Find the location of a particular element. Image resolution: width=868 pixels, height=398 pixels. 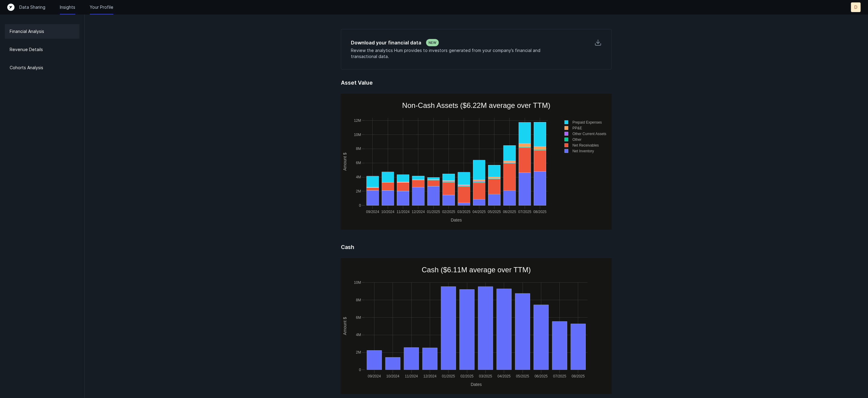

p: Insights is located at coordinates (67, 7).